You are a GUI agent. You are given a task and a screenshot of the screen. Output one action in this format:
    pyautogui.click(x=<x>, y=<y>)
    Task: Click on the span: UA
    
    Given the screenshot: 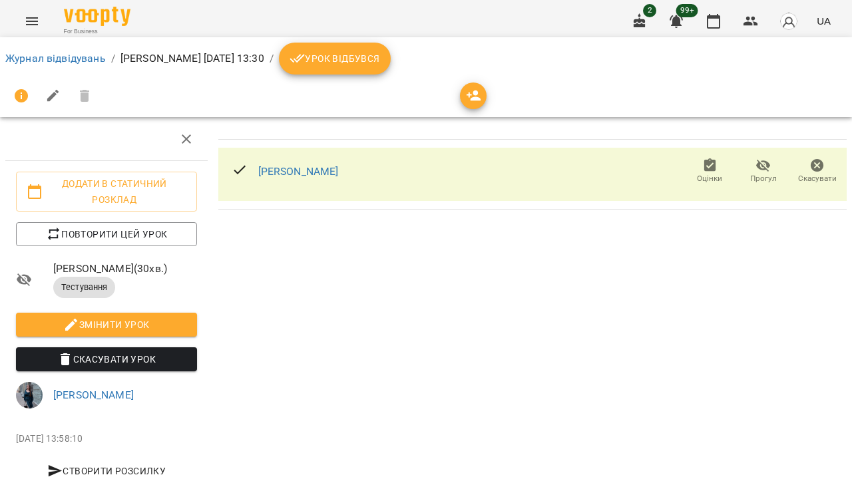 What is the action you would take?
    pyautogui.click(x=823, y=21)
    